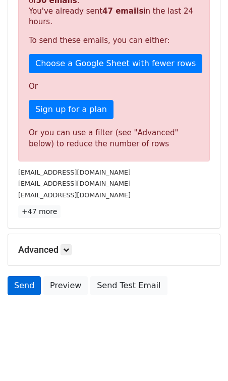  What do you see at coordinates (114, 250) in the screenshot?
I see `h5: Advanced` at bounding box center [114, 250].